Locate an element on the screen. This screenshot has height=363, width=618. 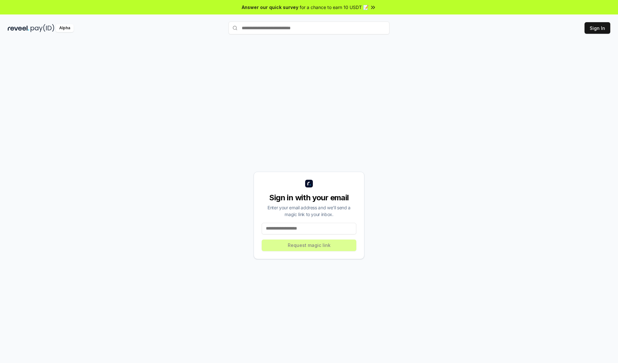
img: logo_small is located at coordinates (309, 184).